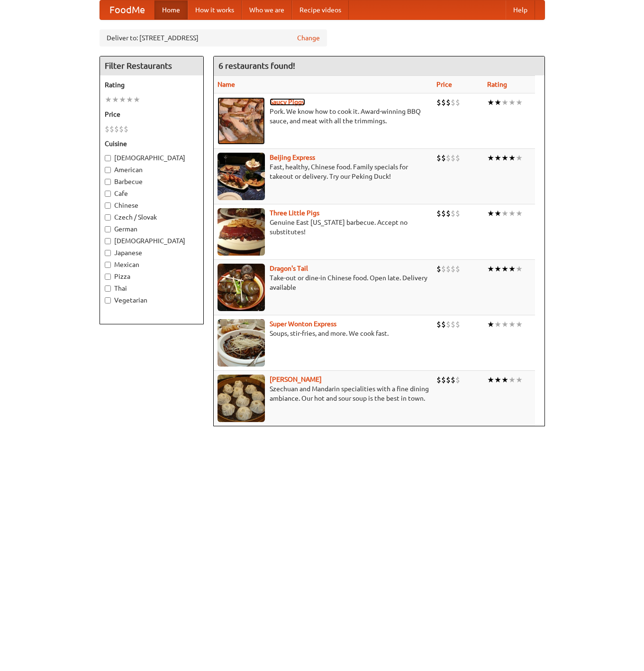 The width and height of the screenshot is (644, 671). Describe the element at coordinates (108, 253) in the screenshot. I see `input: Japanese` at that location.